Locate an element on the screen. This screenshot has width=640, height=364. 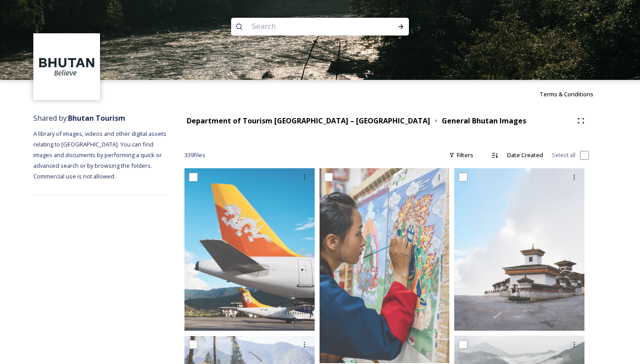
img: BT_Logo_BB_Lockup_CMYK_High%2520Res.jpg is located at coordinates (67, 67).